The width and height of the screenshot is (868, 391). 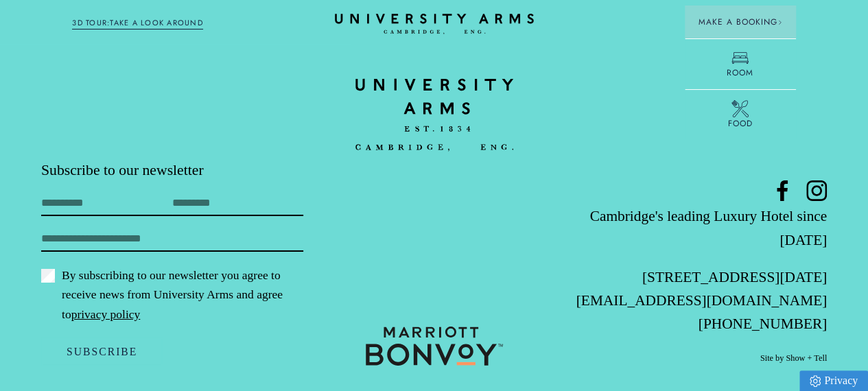 I want to click on label: By subscribing to our newsletter you agree to receive news from University Arms and agree to, so click(x=172, y=294).